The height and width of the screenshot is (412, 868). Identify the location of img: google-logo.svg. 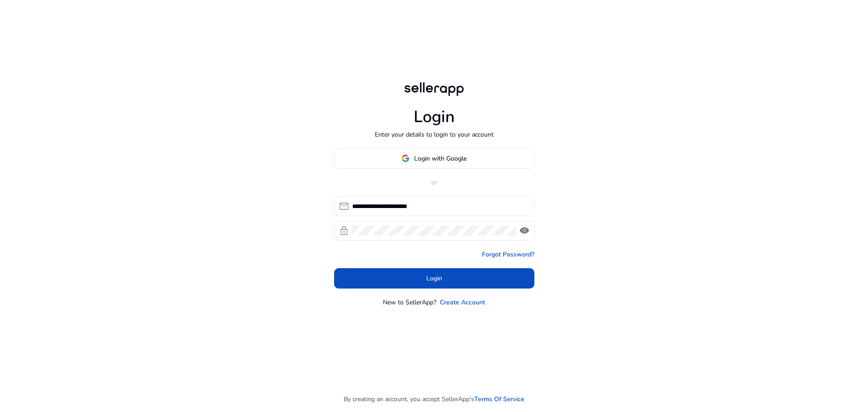
(405, 158).